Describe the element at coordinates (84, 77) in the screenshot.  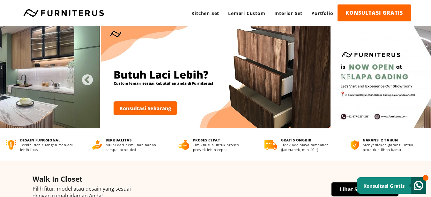
I see `button: Previous` at that location.